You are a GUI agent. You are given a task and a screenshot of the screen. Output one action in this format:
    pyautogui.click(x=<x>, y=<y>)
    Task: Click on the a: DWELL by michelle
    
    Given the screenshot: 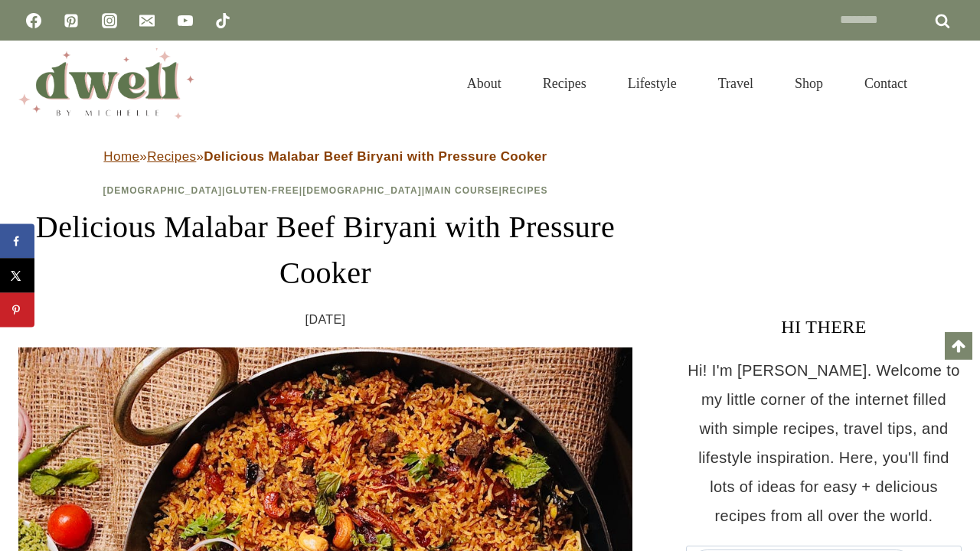 What is the action you would take?
    pyautogui.click(x=107, y=83)
    